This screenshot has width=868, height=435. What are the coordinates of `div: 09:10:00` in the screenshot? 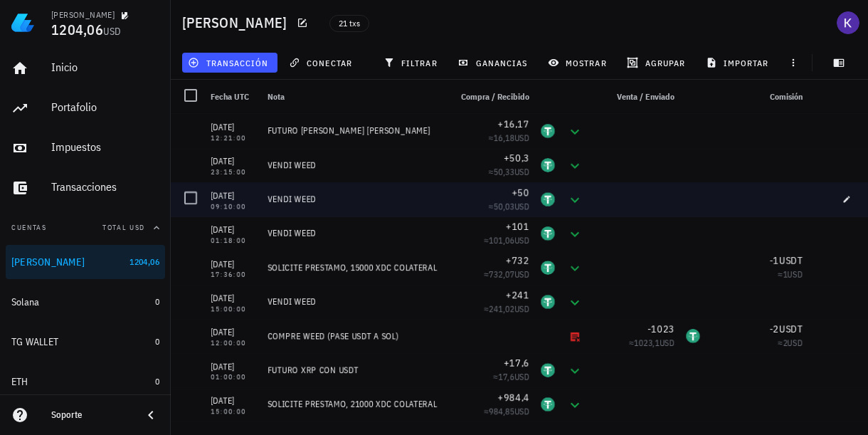 It's located at (234, 206).